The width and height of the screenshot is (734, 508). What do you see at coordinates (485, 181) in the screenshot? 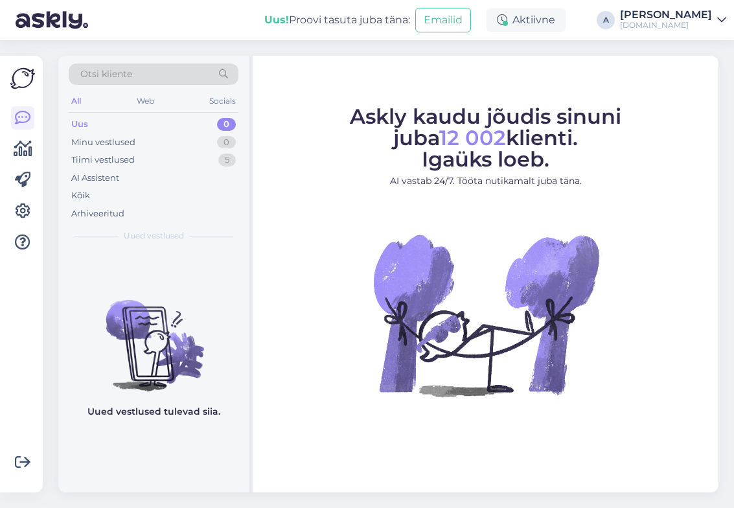
I see `p: AI vastab 24/7. Tööta nutikamalt juba täna.` at bounding box center [485, 181].